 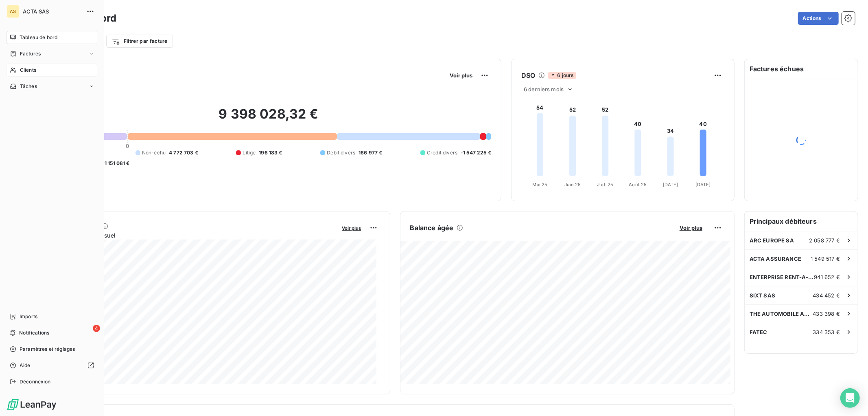 What do you see at coordinates (28, 316) in the screenshot?
I see `span: Imports` at bounding box center [28, 316].